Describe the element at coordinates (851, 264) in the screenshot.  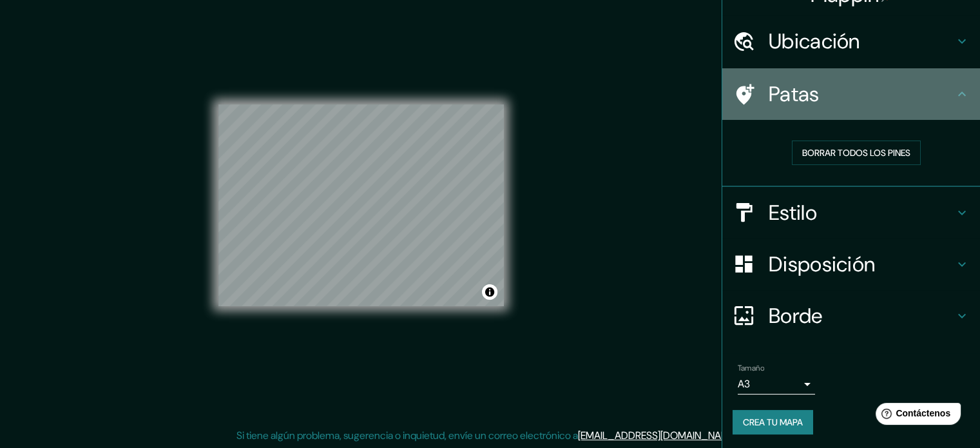
I see `div: Disposición` at that location.